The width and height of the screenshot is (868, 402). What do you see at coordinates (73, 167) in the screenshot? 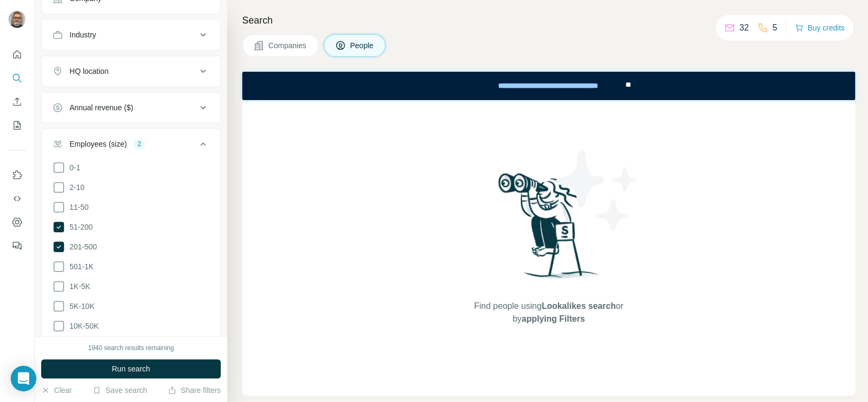
I see `span: 0-1` at bounding box center [73, 167].